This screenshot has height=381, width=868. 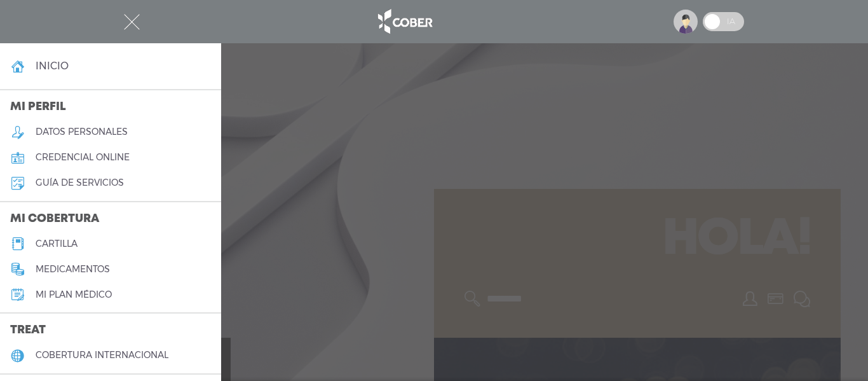 What do you see at coordinates (57, 244) in the screenshot?
I see `h5: cartilla` at bounding box center [57, 244].